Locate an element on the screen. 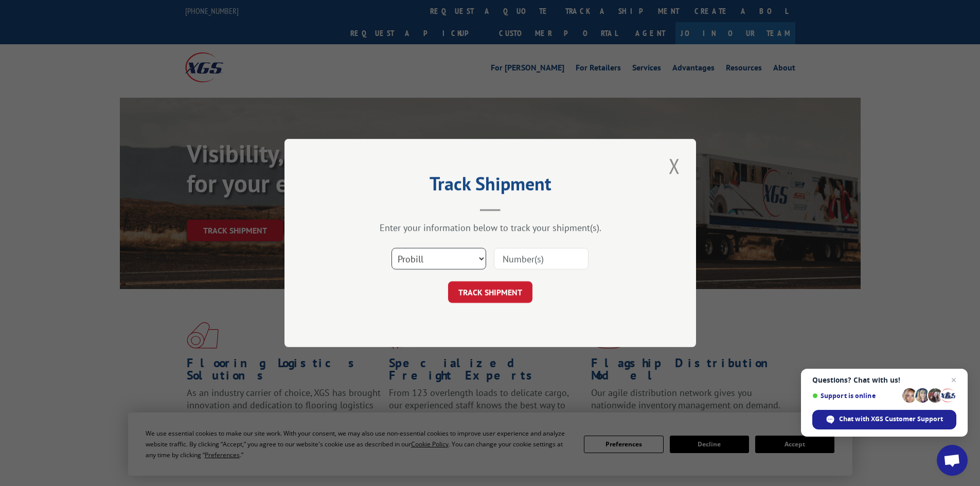  input: Number(s) is located at coordinates (542, 259).